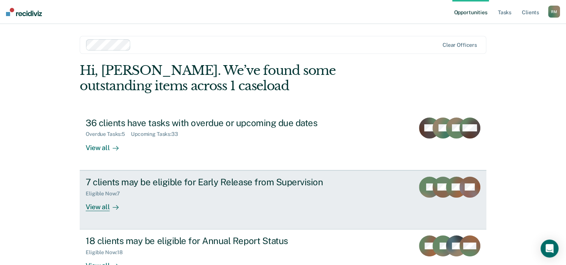  Describe the element at coordinates (460, 45) in the screenshot. I see `div: Clear officers` at that location.